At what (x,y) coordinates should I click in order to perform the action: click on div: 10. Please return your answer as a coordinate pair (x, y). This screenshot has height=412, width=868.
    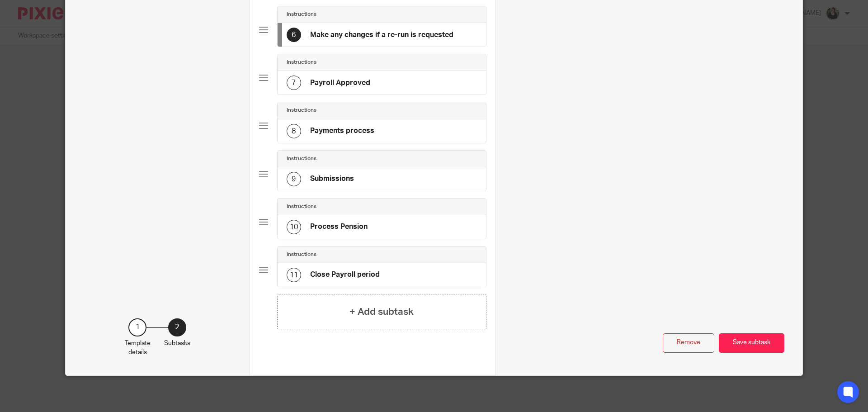
    Looking at the image, I should click on (294, 227).